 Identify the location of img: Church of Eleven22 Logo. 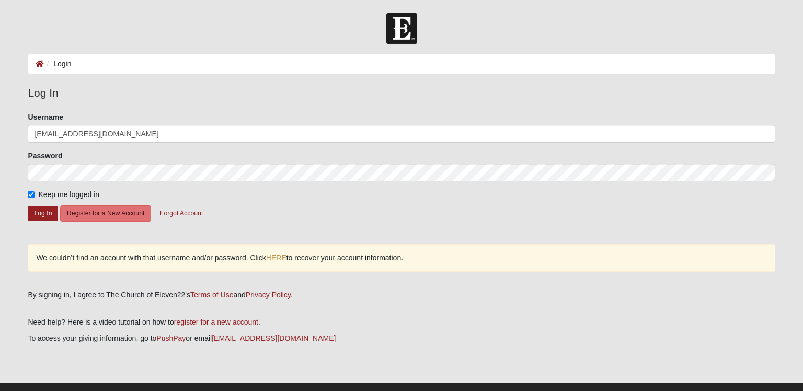
(402, 28).